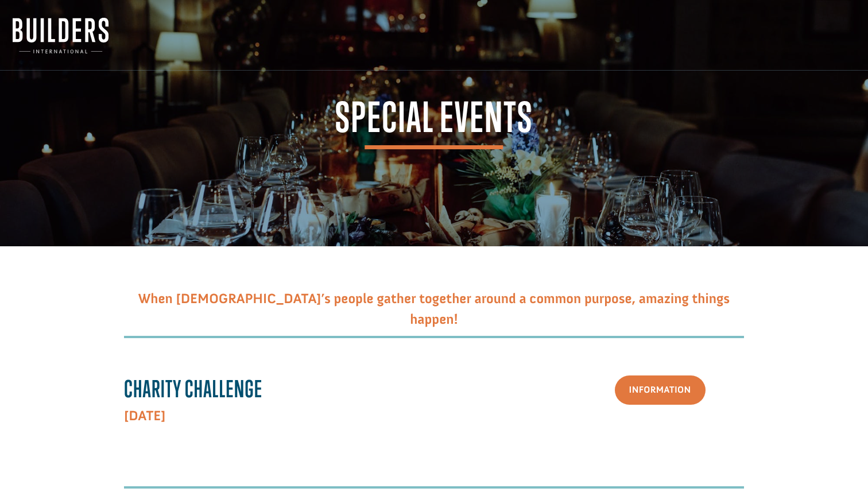 The width and height of the screenshot is (868, 492). I want to click on a: Information, so click(660, 390).